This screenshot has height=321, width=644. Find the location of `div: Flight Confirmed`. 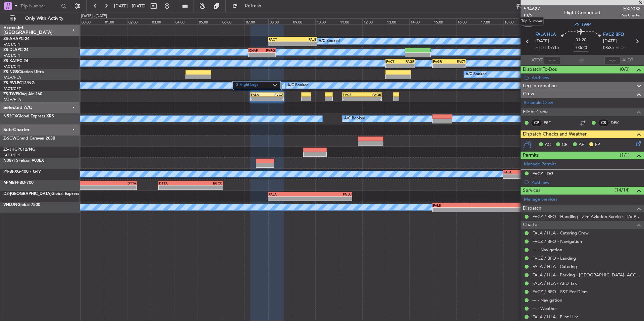

div: Flight Confirmed is located at coordinates (583, 12).